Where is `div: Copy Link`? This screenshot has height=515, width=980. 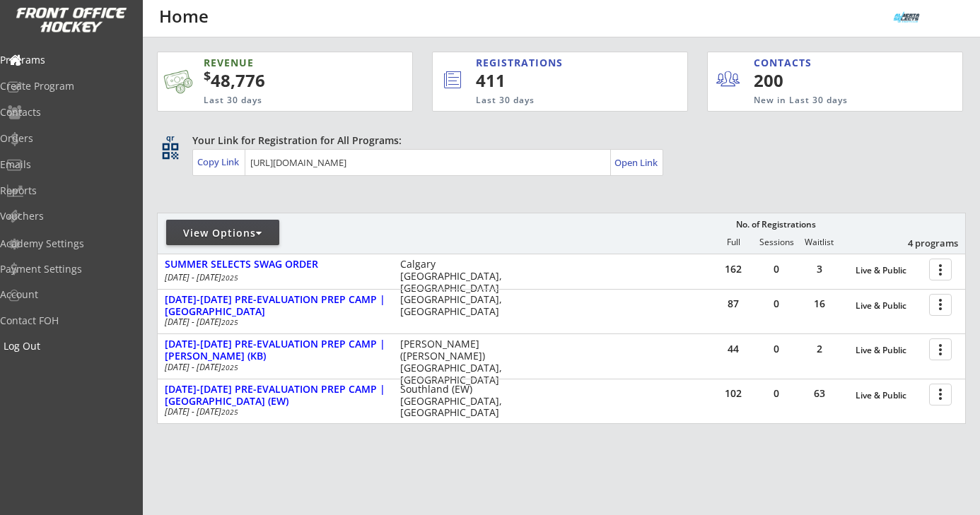 div: Copy Link is located at coordinates (219, 161).